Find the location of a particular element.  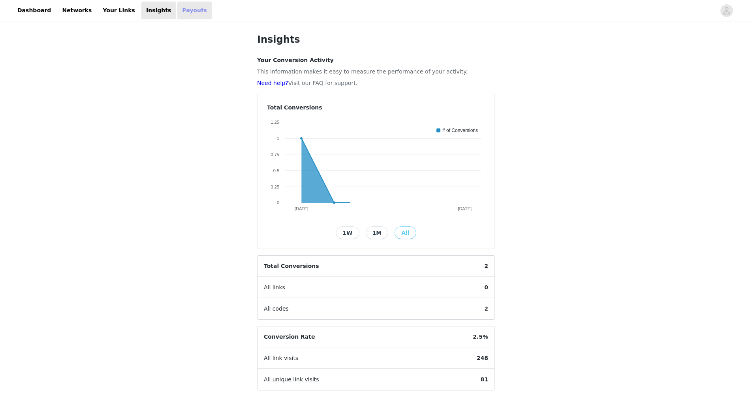

a: Your Links is located at coordinates (119, 10).